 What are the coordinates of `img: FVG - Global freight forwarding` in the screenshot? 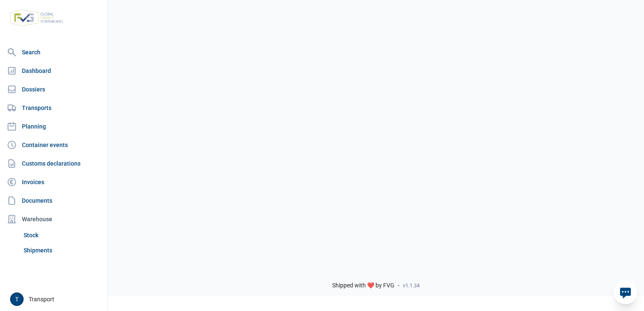 It's located at (37, 18).